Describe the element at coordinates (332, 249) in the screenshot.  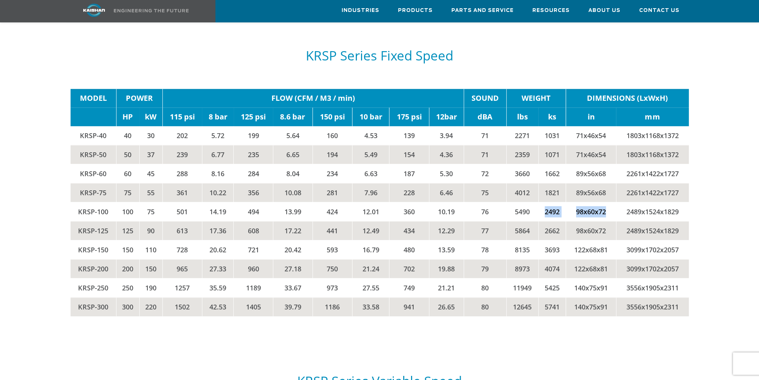
I see `td: 593` at that location.